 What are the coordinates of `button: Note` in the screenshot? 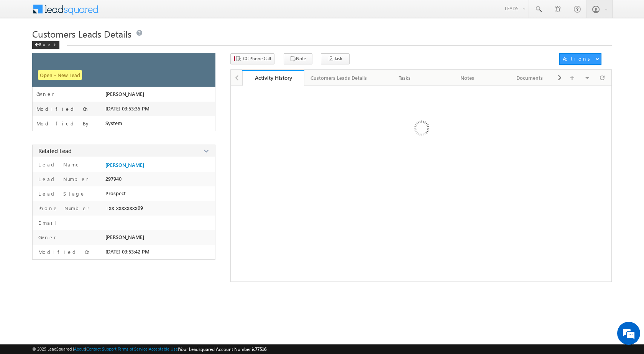 It's located at (298, 58).